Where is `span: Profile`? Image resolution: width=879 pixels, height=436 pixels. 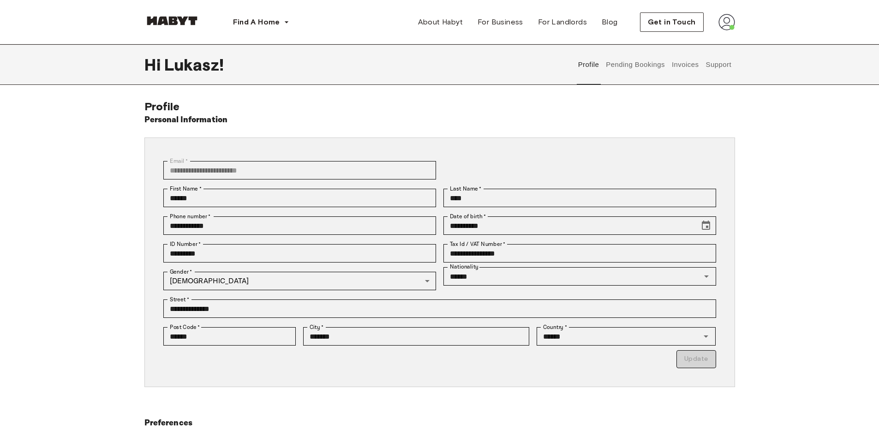 span: Profile is located at coordinates (162, 106).